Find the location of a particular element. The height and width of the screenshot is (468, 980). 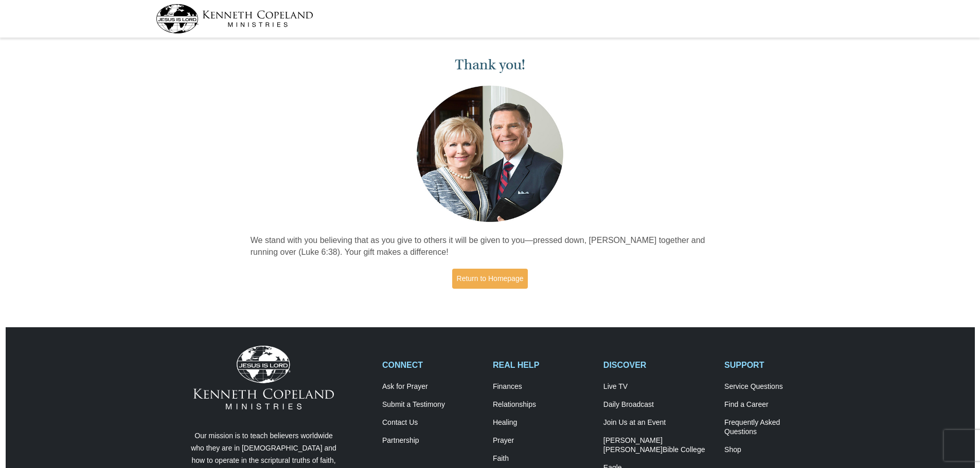

a: Join Us at an Event is located at coordinates (658, 423).